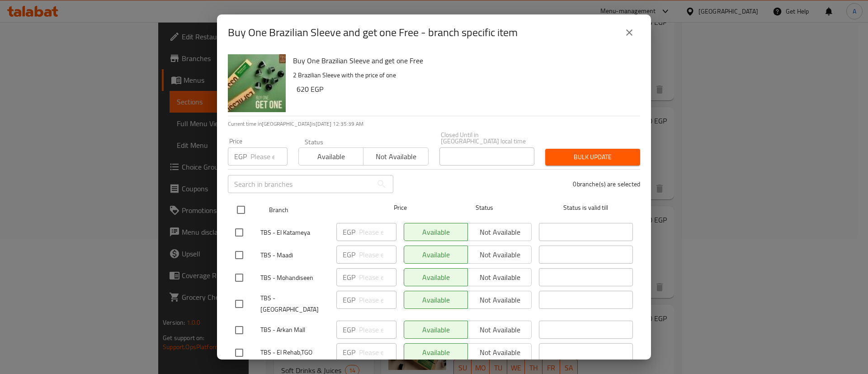 Image resolution: width=868 pixels, height=374 pixels. I want to click on span: Price, so click(400, 207).